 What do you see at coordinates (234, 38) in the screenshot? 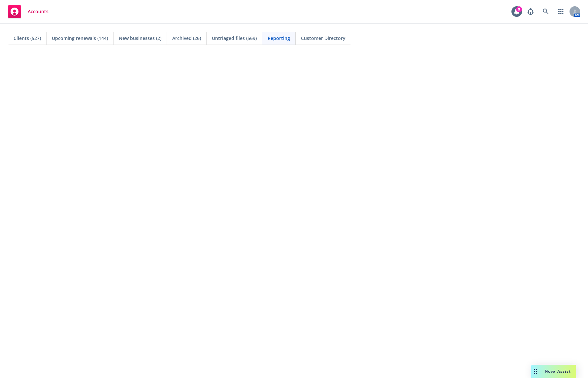
I see `span: Untriaged files (569)` at bounding box center [234, 38].